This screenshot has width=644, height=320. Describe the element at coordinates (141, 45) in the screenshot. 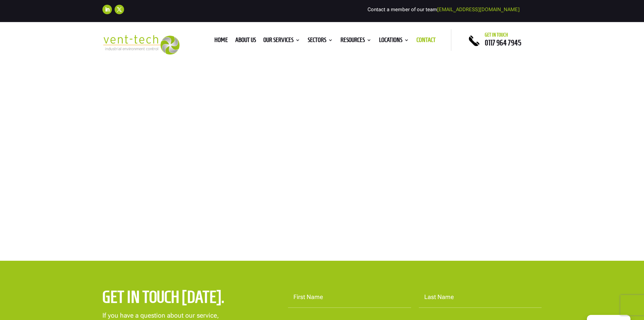

I see `img: 2023-09-27T08_35_16.549ZVENT-TECH---Clear-background` at that location.